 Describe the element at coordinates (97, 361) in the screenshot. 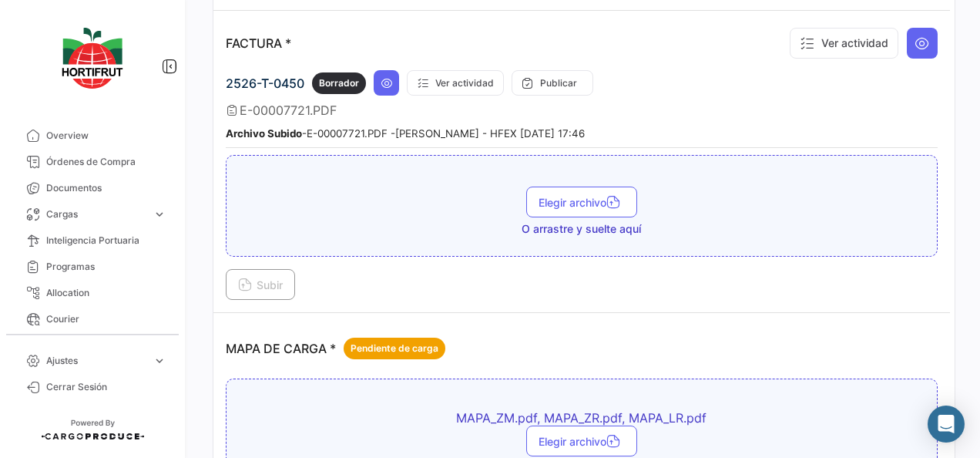

I see `span: Ajustes` at that location.